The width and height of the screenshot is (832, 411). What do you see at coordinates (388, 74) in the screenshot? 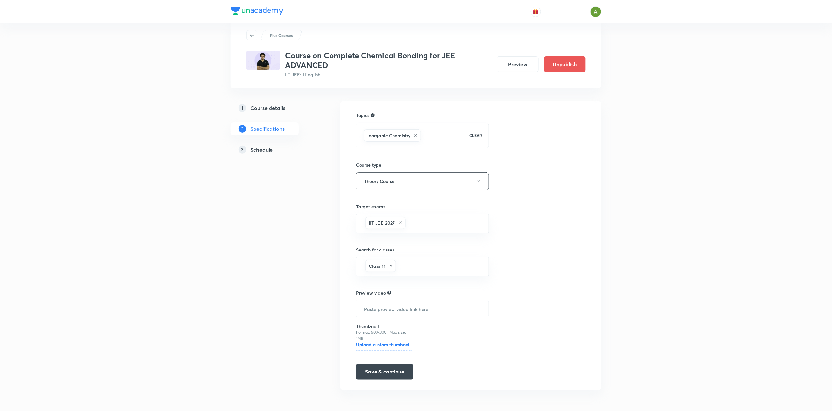
I see `p: IIT JEE • Hinglish` at bounding box center [388, 74].